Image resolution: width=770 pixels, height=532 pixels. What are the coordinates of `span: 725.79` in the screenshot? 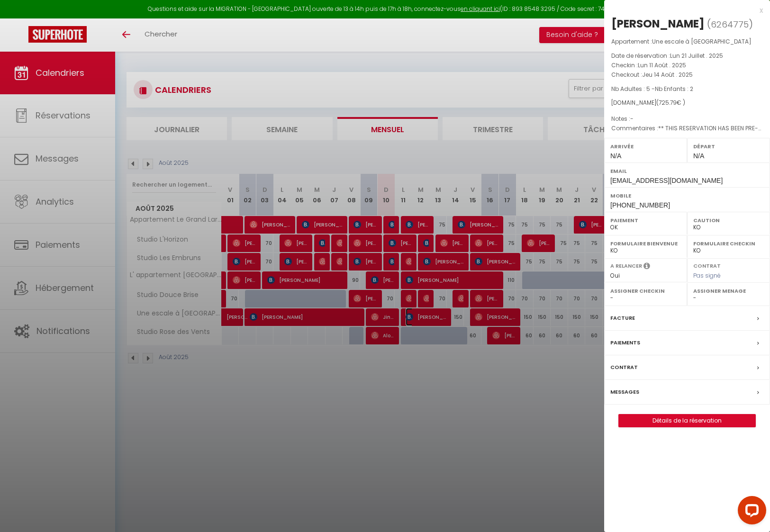 It's located at (668, 102).